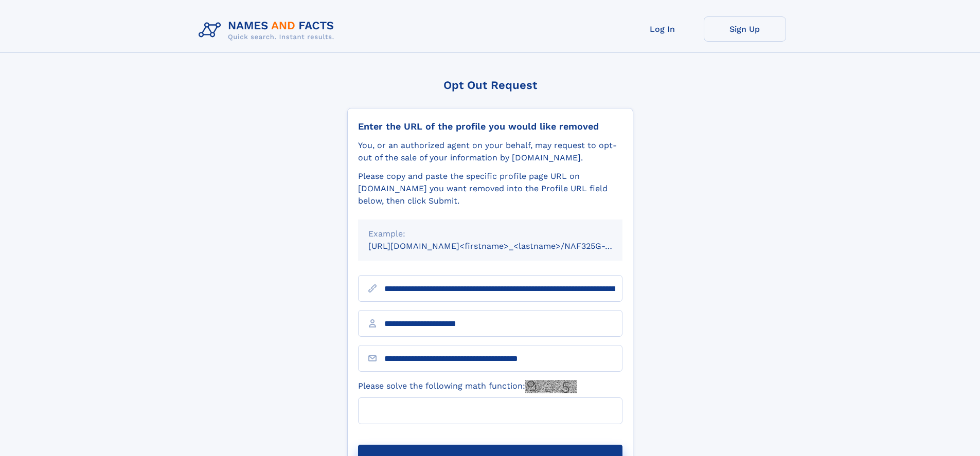 The width and height of the screenshot is (980, 456). What do you see at coordinates (490, 85) in the screenshot?
I see `div: Opt Out Request` at bounding box center [490, 85].